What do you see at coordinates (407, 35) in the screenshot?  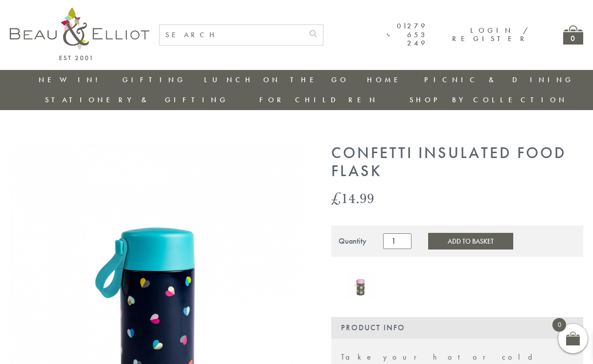 I see `a: 01279 653 249` at bounding box center [407, 35].